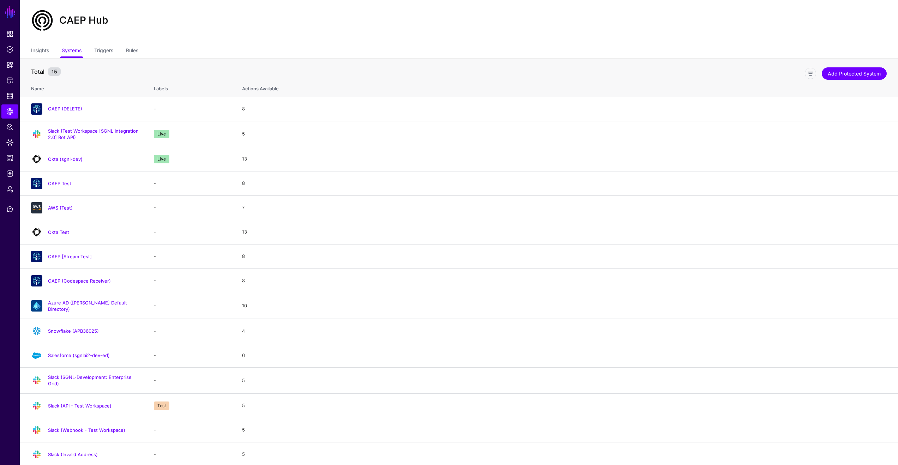 The width and height of the screenshot is (898, 465). I want to click on a: Identity Data Fabric, so click(10, 96).